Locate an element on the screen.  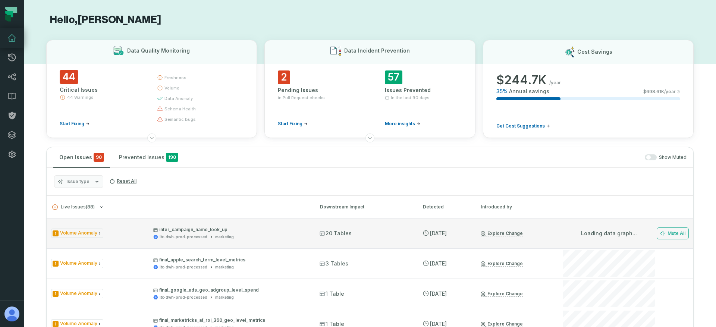
div: Downstream Impact is located at coordinates (365, 207).